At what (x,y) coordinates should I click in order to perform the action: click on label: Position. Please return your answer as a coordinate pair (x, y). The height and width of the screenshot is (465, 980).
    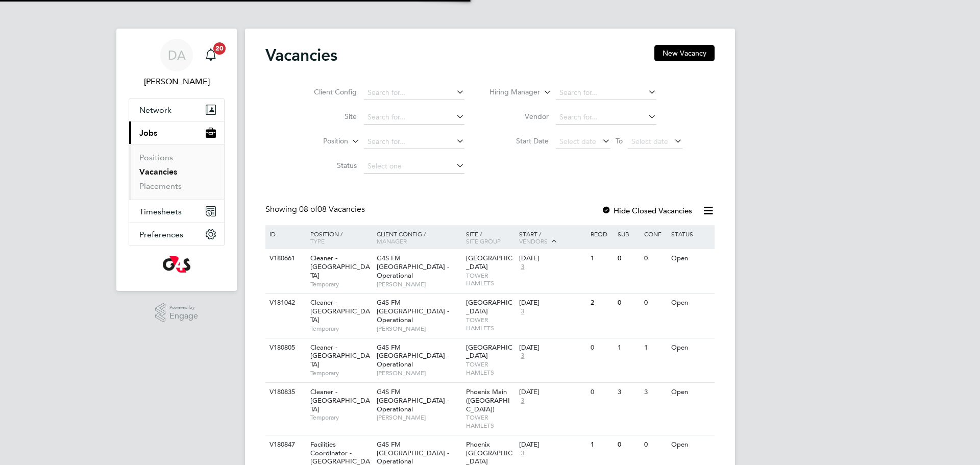
    Looking at the image, I should click on (318, 142).